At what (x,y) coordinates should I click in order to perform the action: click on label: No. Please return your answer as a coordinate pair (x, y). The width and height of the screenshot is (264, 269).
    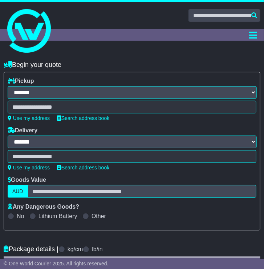
    Looking at the image, I should click on (20, 216).